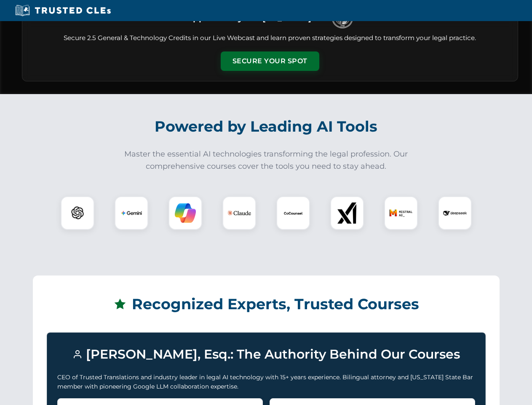 This screenshot has width=532, height=405. Describe the element at coordinates (266, 304) in the screenshot. I see `h2: Recognized Experts, Trusted Courses` at that location.